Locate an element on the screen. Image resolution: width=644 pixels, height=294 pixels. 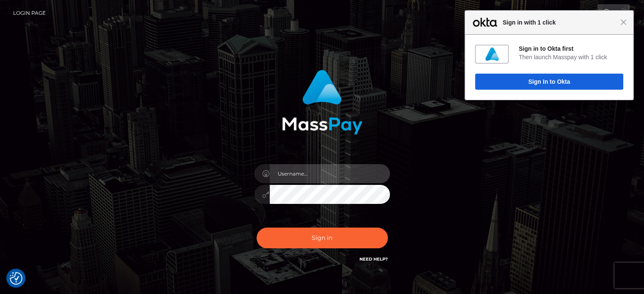
div: Then launch Masspay with 1 click is located at coordinates (571, 57).